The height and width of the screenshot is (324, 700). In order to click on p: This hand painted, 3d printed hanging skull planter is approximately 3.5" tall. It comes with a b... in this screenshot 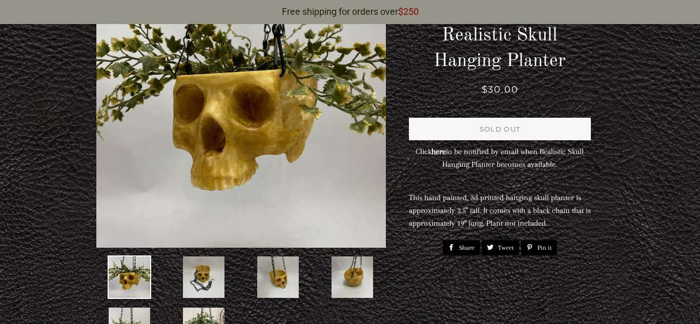, I will do `click(499, 211)`.